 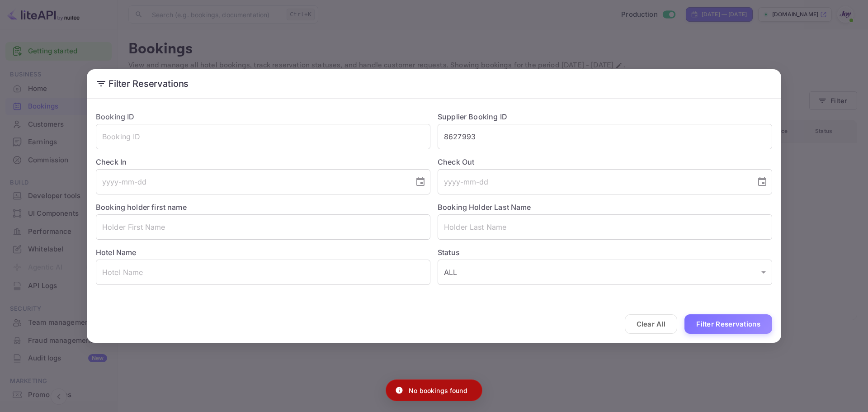 What do you see at coordinates (605, 137) in the screenshot?
I see `input: Supplier Booking ID` at bounding box center [605, 137].